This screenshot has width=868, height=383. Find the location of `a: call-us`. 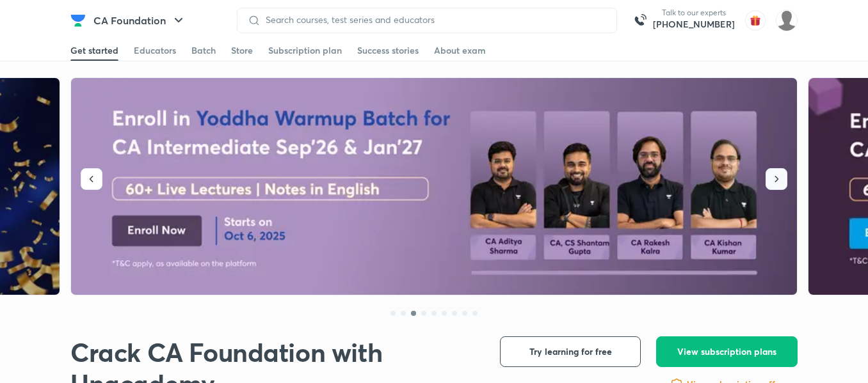

a: call-us is located at coordinates (640, 21).